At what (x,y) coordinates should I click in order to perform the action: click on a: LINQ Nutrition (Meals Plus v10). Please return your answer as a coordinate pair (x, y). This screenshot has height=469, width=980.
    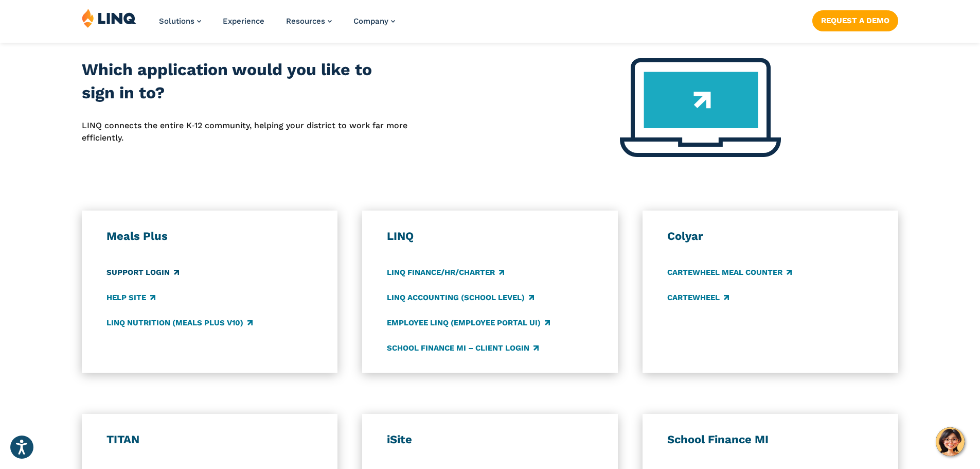
    Looking at the image, I should click on (179, 323).